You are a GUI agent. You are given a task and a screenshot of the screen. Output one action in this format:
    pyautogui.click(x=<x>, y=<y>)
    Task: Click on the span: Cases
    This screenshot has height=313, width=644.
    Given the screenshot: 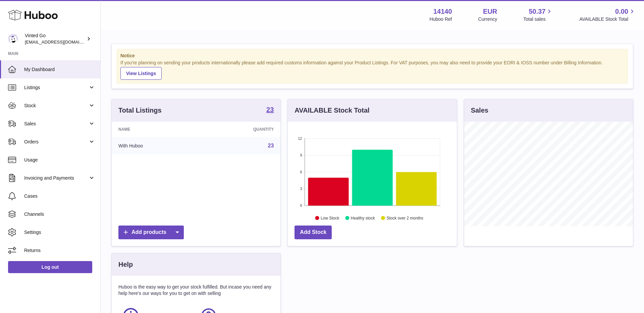 What is the action you would take?
    pyautogui.click(x=60, y=196)
    